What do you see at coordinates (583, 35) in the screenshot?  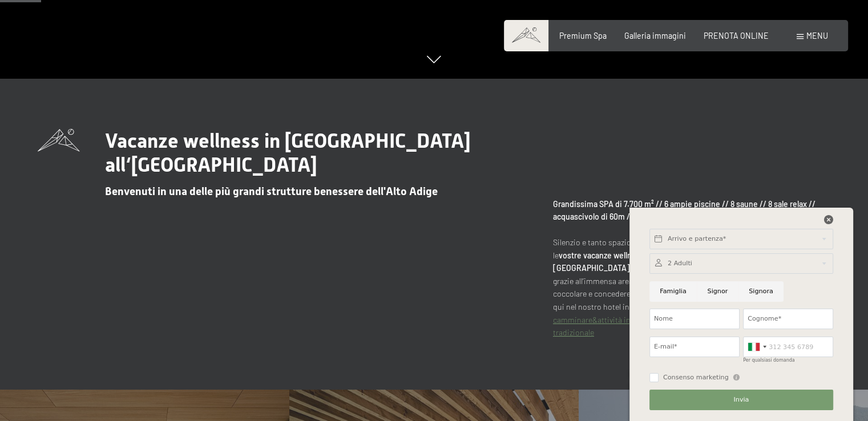 I see `a: Premium Spa` at bounding box center [583, 35].